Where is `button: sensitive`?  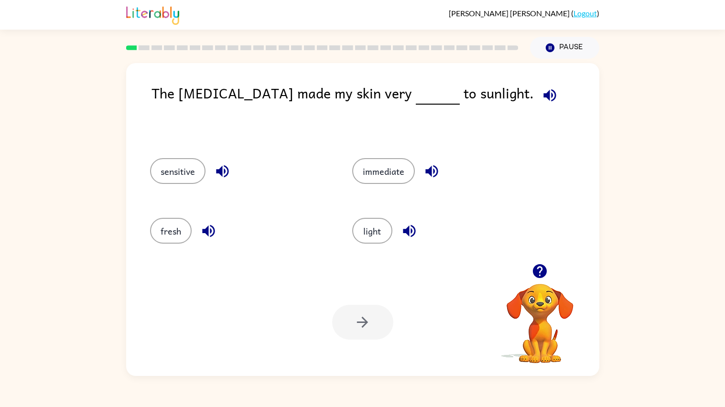 button: sensitive is located at coordinates (178, 171).